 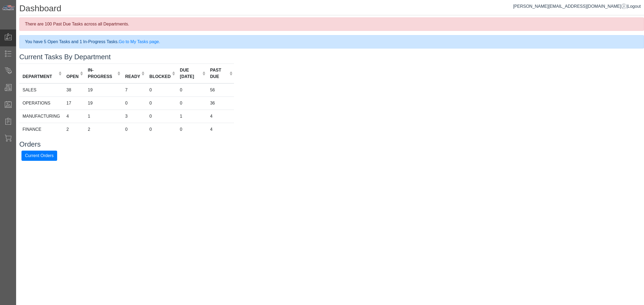 I want to click on td: 7, so click(x=134, y=90).